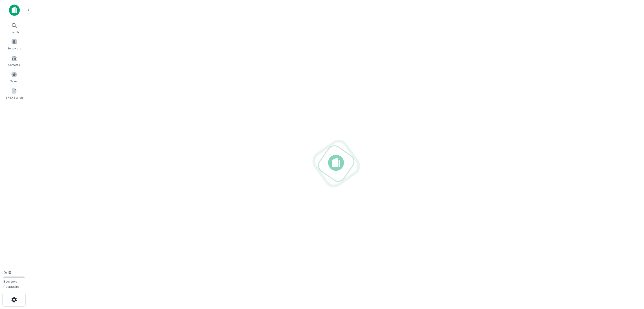  Describe the element at coordinates (11, 284) in the screenshot. I see `span: Borrower Requests` at that location.